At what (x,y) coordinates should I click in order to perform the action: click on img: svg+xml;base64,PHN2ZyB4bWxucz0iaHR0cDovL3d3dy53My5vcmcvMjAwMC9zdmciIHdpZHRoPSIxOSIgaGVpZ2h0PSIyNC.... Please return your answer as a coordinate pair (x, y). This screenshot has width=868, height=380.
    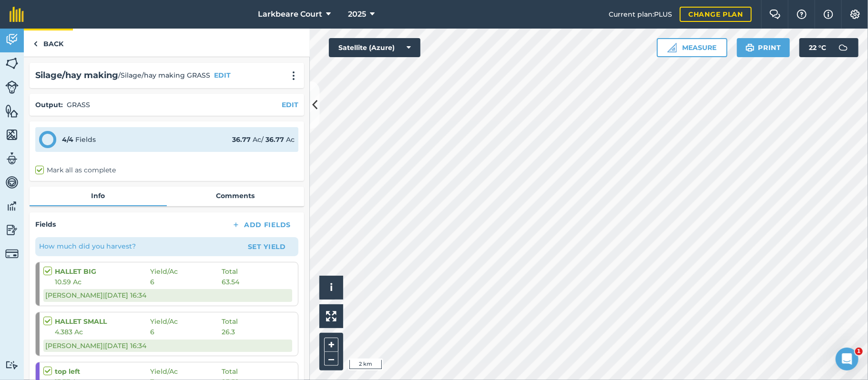
    Looking at the image, I should click on (749, 48).